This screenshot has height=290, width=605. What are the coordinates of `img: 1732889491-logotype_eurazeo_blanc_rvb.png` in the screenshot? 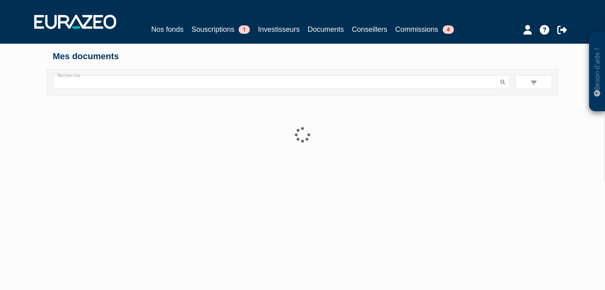 It's located at (75, 22).